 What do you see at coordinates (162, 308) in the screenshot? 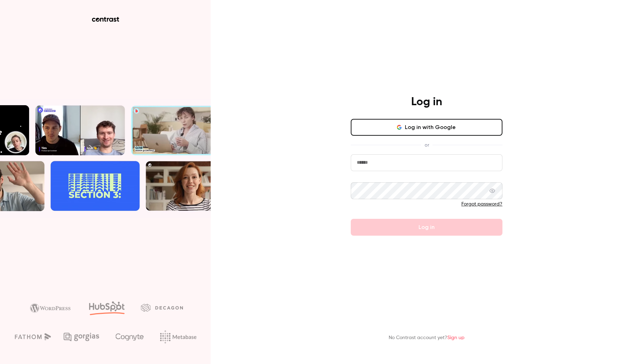
I see `img: decagon` at bounding box center [162, 308].